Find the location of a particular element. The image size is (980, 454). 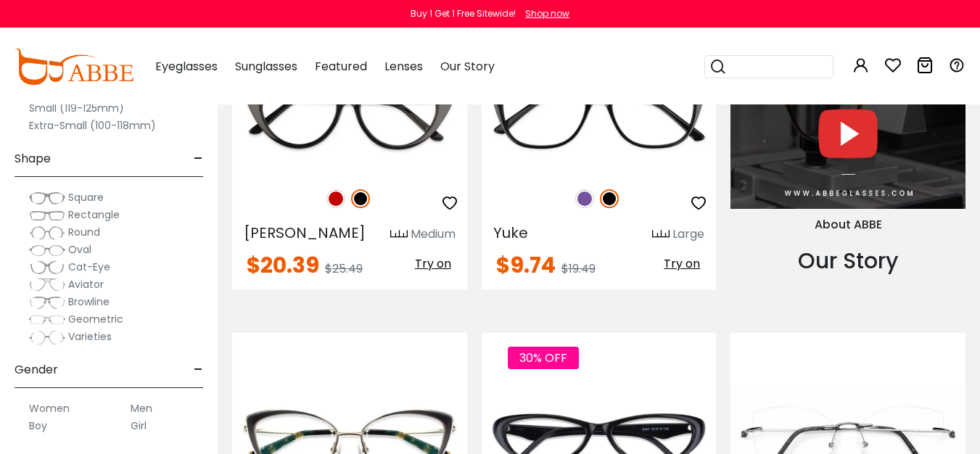

a: Shop now is located at coordinates (543, 13).